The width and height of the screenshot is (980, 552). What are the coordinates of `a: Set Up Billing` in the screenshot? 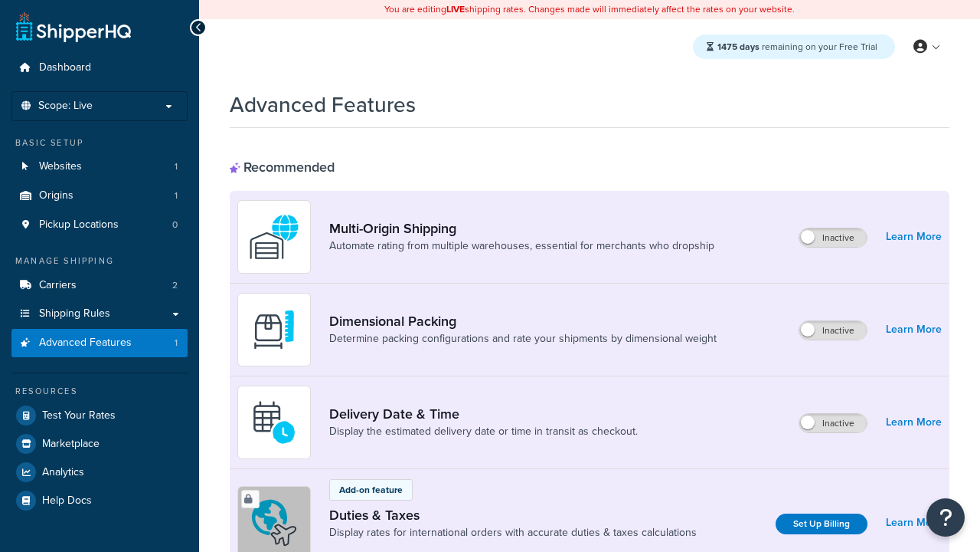 It's located at (821, 524).